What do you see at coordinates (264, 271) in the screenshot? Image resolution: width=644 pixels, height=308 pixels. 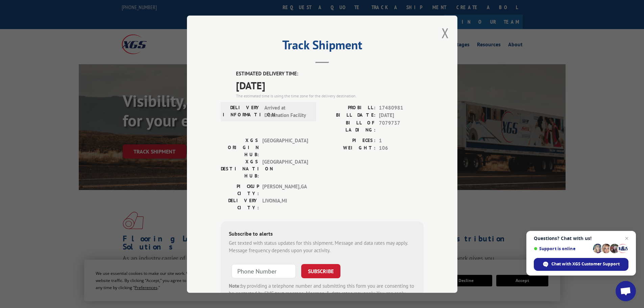 I see `input: Phone Number` at bounding box center [264, 271].